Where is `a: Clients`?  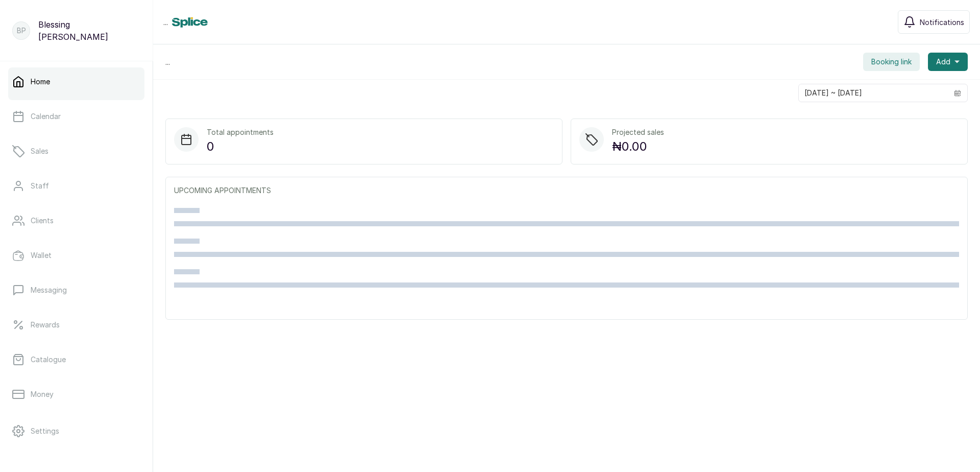
a: Clients is located at coordinates (76, 220).